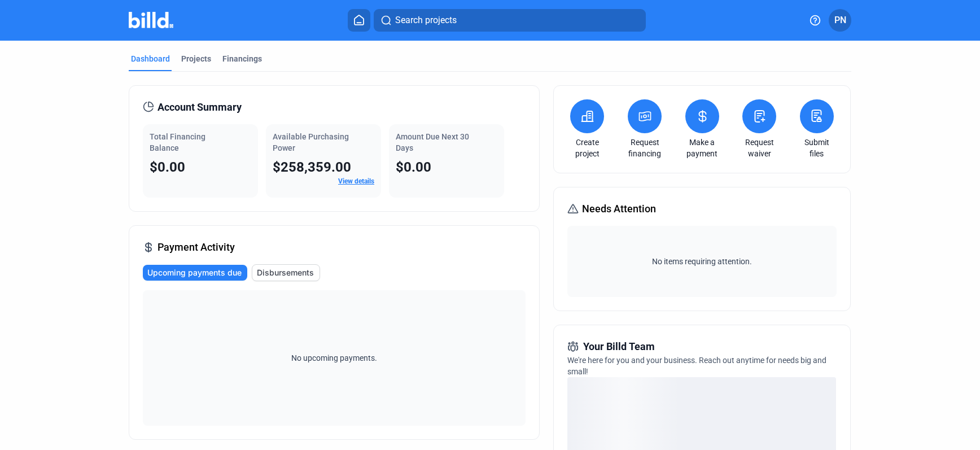  Describe the element at coordinates (194, 273) in the screenshot. I see `span: Upcoming payments due` at that location.